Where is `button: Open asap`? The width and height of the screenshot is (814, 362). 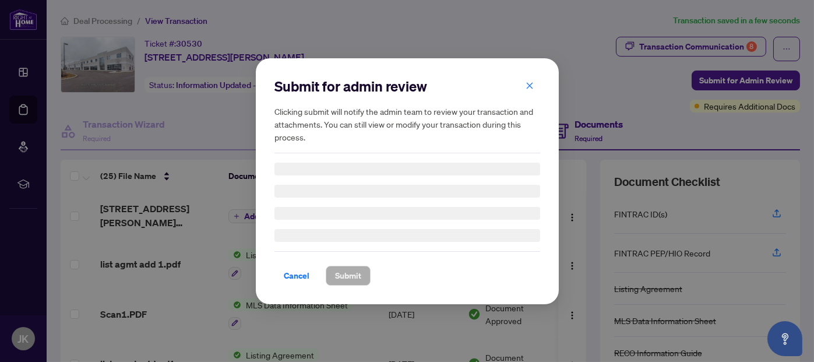 button: Open asap is located at coordinates (785, 338).